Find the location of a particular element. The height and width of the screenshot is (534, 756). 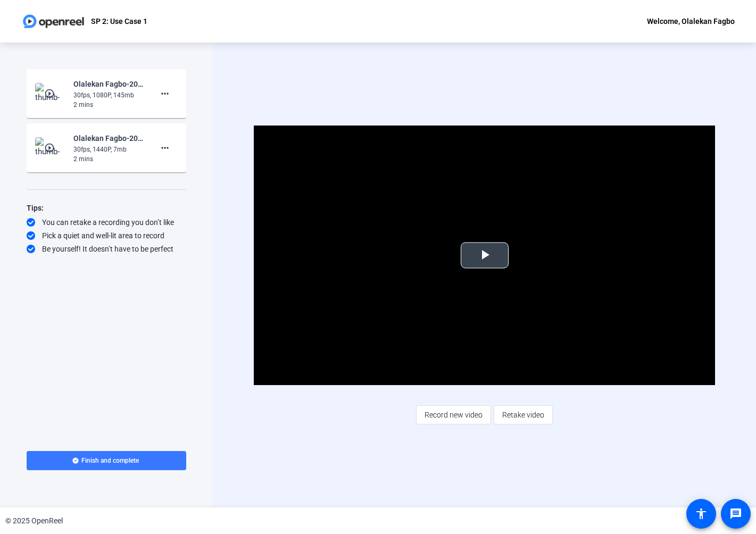

span: Record new video is located at coordinates (453, 415).